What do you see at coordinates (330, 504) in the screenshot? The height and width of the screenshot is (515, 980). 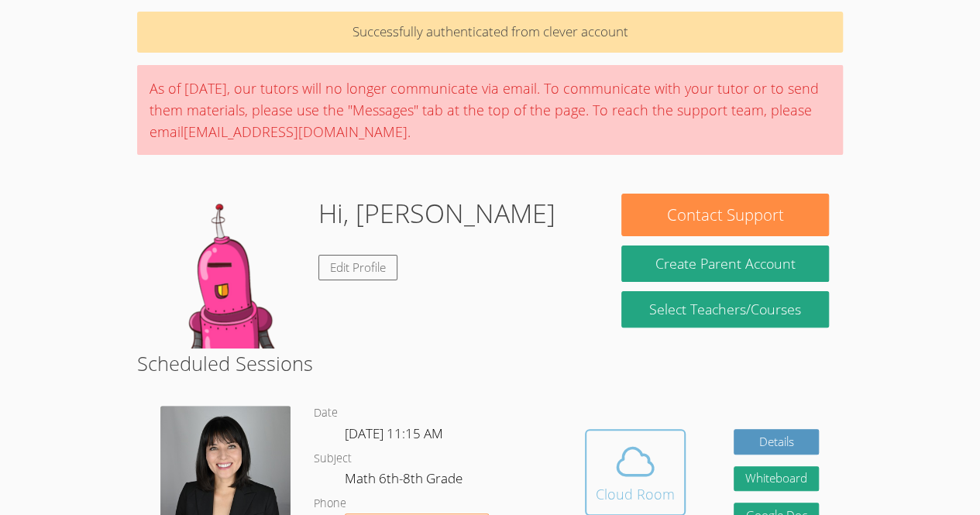 I see `dt: Phone` at bounding box center [330, 504].